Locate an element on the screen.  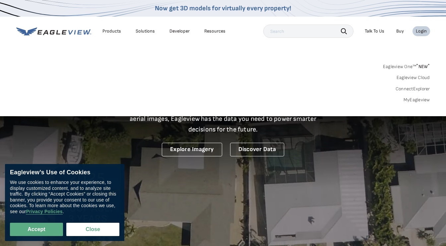
a: Developer is located at coordinates (179, 31).